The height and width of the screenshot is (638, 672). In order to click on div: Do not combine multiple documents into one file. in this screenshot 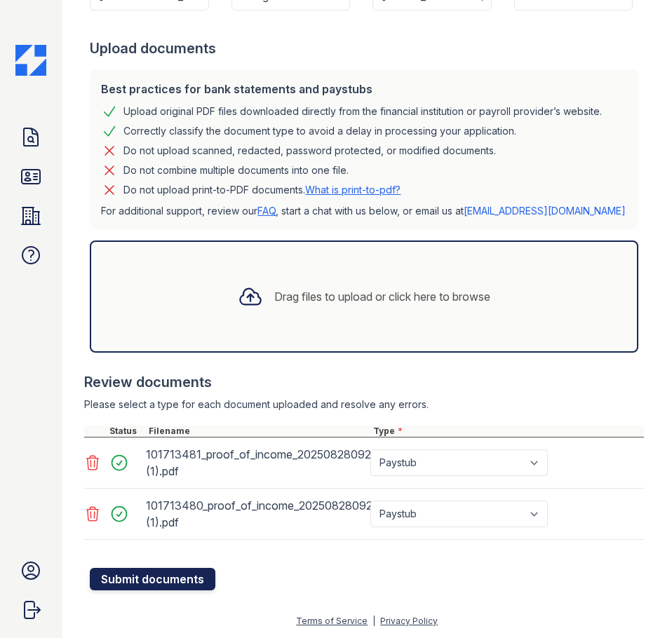, I will do `click(235, 171)`.